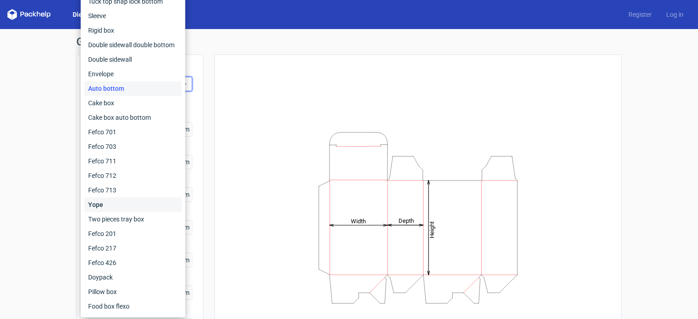 The height and width of the screenshot is (319, 698). Describe the element at coordinates (133, 103) in the screenshot. I see `div: Cake box` at that location.